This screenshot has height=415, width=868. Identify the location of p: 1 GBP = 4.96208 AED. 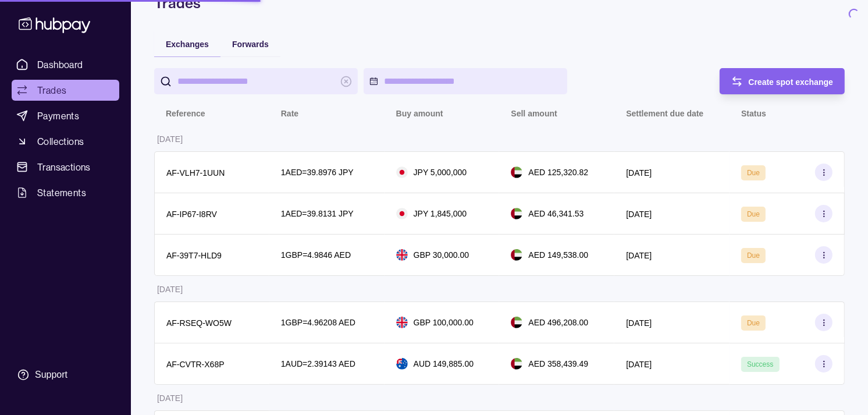
(318, 322).